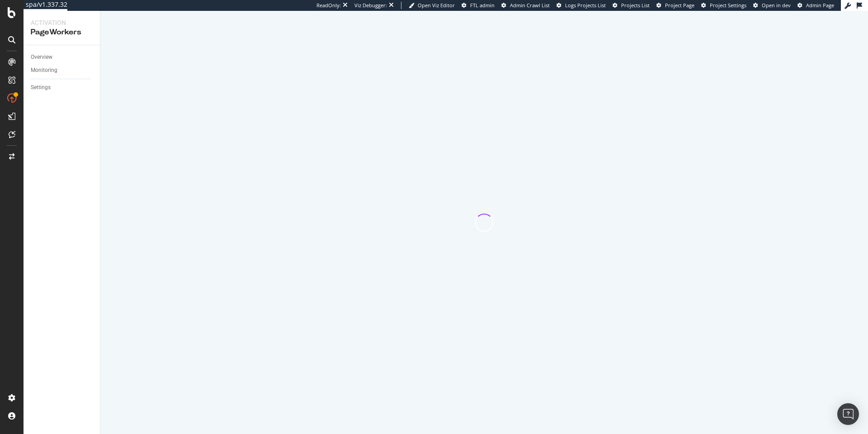  What do you see at coordinates (635, 5) in the screenshot?
I see `span: Projects List` at bounding box center [635, 5].